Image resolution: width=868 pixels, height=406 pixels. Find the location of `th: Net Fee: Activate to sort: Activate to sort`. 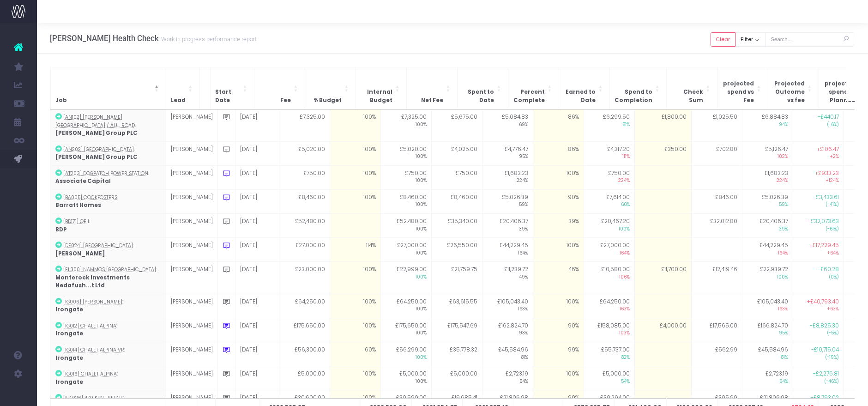

th: Net Fee: Activate to sort: Activate to sort is located at coordinates (432, 88).